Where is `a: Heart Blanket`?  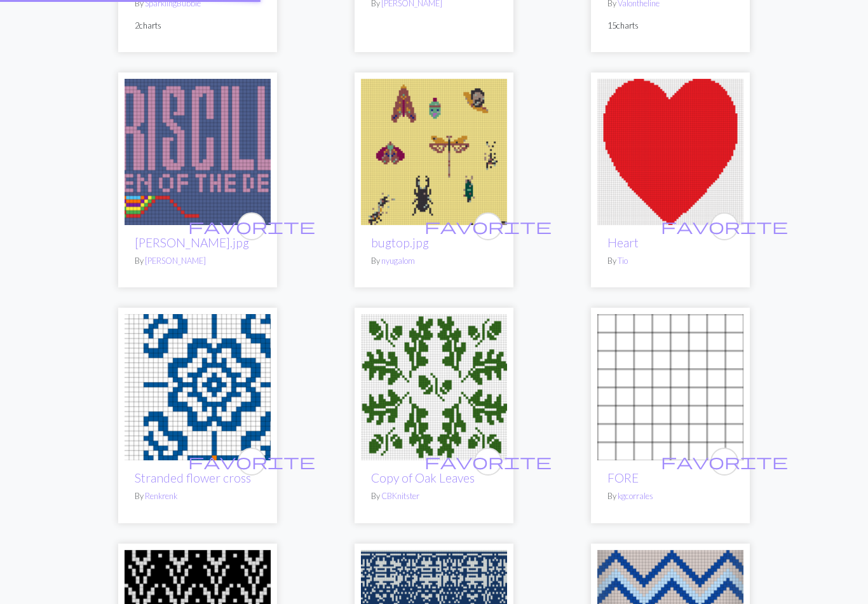
a: Heart Blanket is located at coordinates (671, 150).